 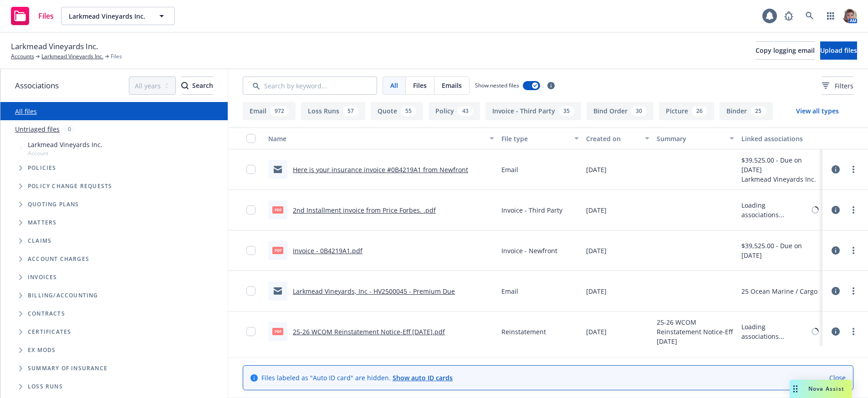 What do you see at coordinates (789, 16) in the screenshot?
I see `a: Report a Bug` at bounding box center [789, 16].